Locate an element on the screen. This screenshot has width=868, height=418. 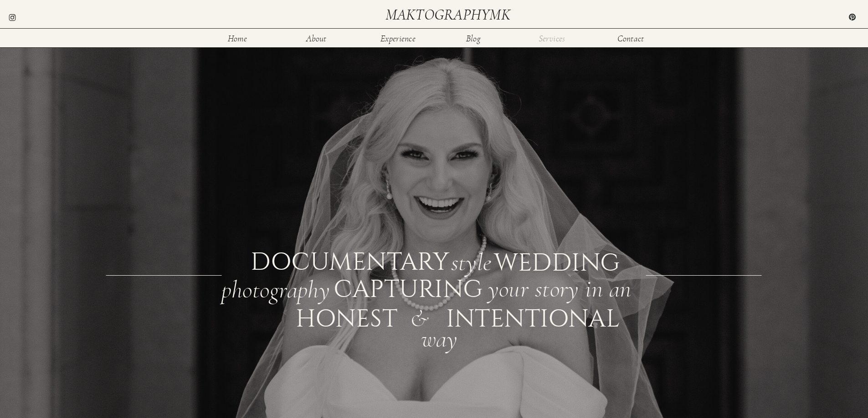
a: About is located at coordinates (316, 37).